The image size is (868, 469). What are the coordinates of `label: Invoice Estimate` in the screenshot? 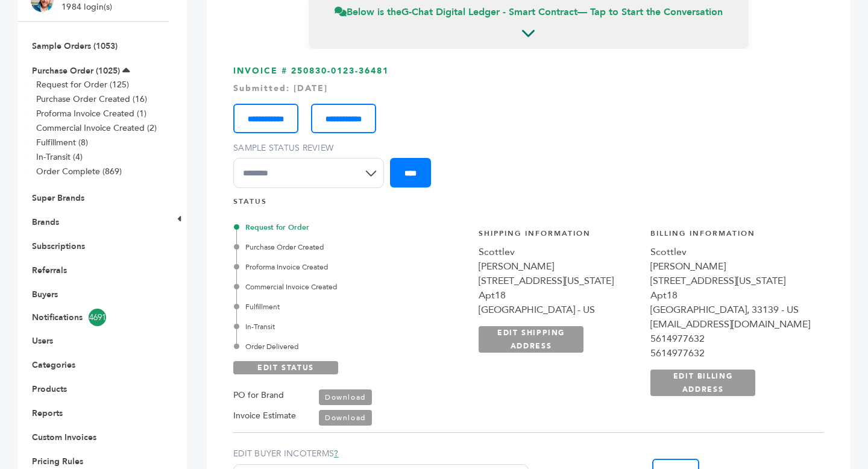 It's located at (265, 416).